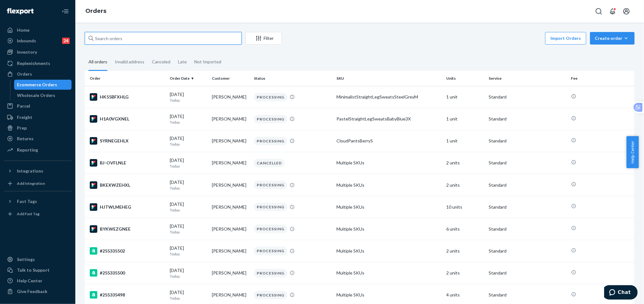 The image size is (644, 304). I want to click on div: MinimalistStraightLegSweatsSteelGreyM, so click(389, 97).